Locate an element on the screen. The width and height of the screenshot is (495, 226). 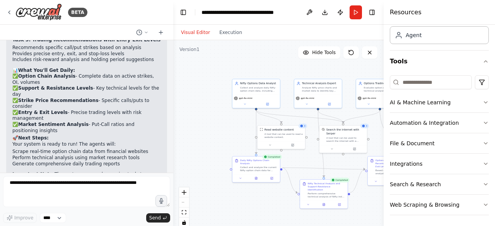
div: Perform comprehensive technical analysis of Nifty index to identify: - Key support and resistance... is located at coordinates (327, 195).